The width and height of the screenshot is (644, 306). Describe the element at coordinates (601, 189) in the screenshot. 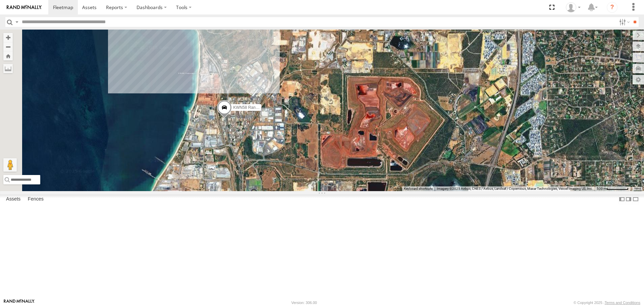

I see `span: 500 m` at that location.